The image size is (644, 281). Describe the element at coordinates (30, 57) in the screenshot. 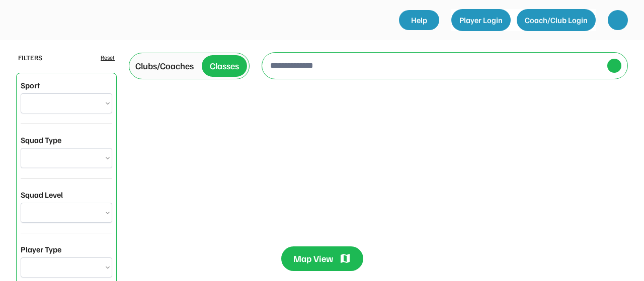

I see `div: FILTERS` at that location.